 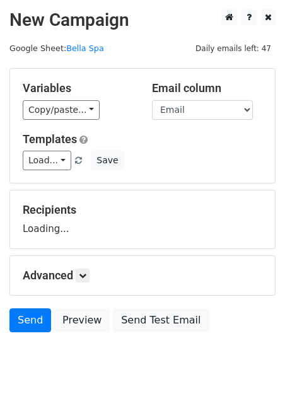 What do you see at coordinates (57, 48) in the screenshot?
I see `small: Google Sheet:` at bounding box center [57, 48].